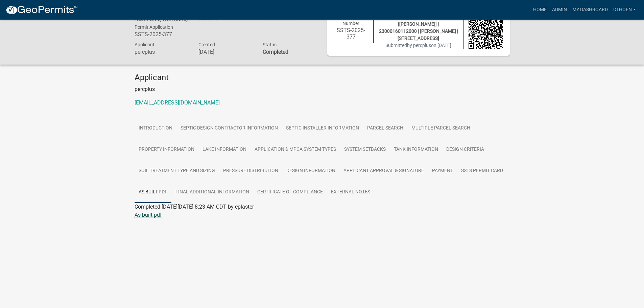 This screenshot has height=308, width=644. Describe the element at coordinates (275, 52) in the screenshot. I see `strong: Completed` at that location.